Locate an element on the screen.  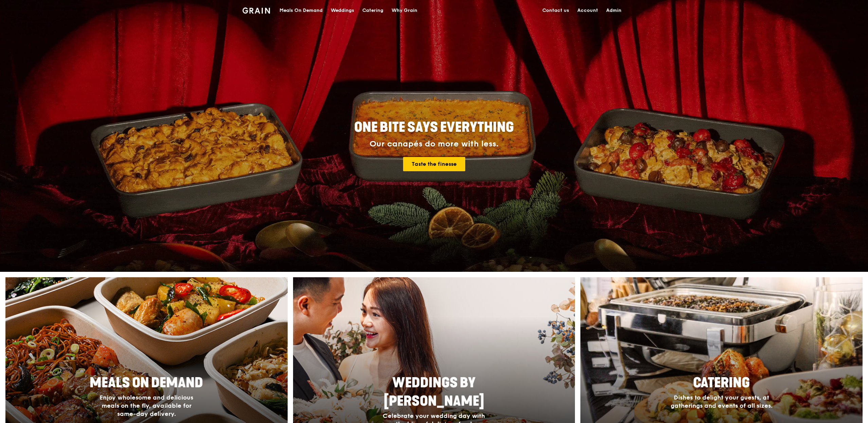
a: Account is located at coordinates (588, 11).